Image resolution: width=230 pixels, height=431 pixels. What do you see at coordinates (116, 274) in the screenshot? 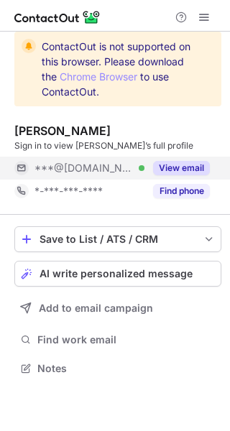
I see `span: AI write personalized message` at bounding box center [116, 274].